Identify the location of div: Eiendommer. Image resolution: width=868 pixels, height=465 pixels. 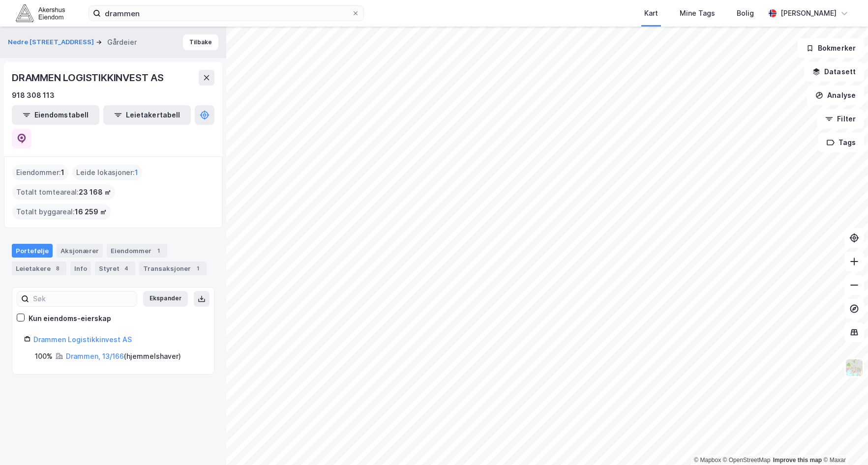
(137, 251).